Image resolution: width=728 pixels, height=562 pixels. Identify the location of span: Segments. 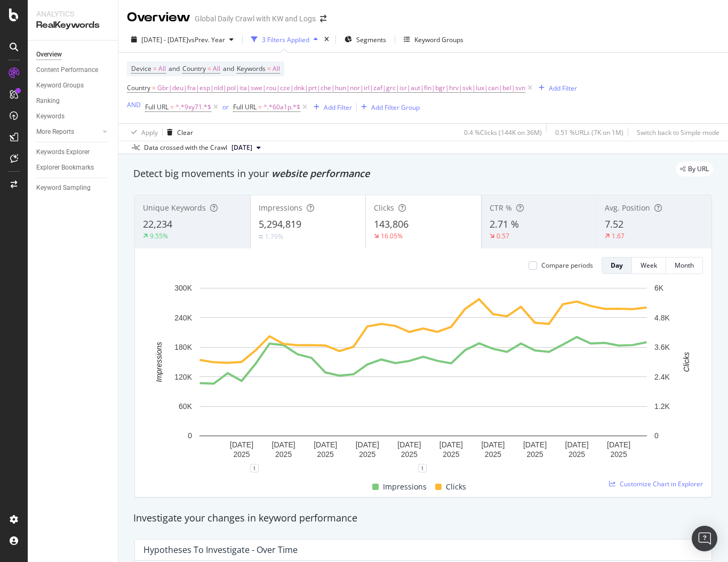
(372, 40).